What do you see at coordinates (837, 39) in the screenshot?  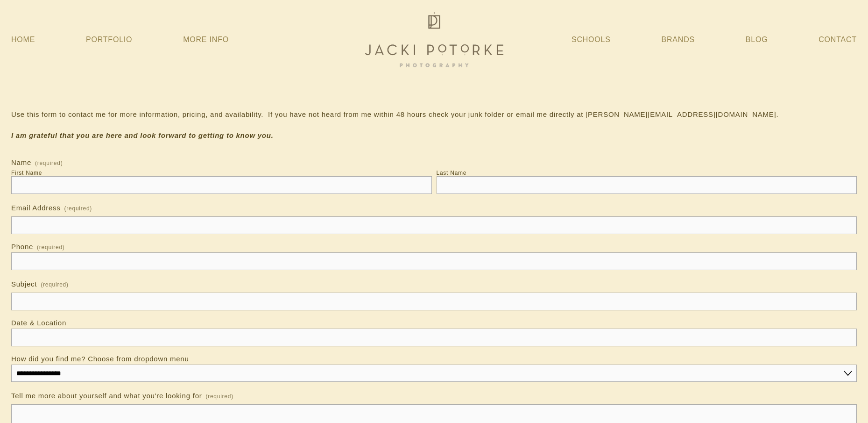 I see `a: Contact` at bounding box center [837, 39].